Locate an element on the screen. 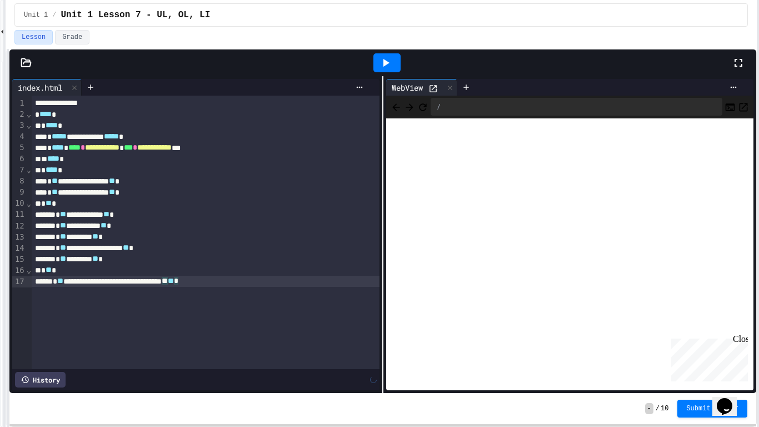 The width and height of the screenshot is (759, 427). div: 7 is located at coordinates (19, 170).